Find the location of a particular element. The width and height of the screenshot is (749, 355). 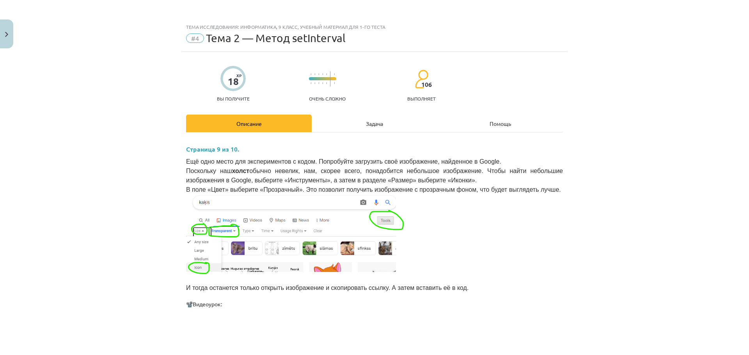

font: Задача is located at coordinates (374, 124).